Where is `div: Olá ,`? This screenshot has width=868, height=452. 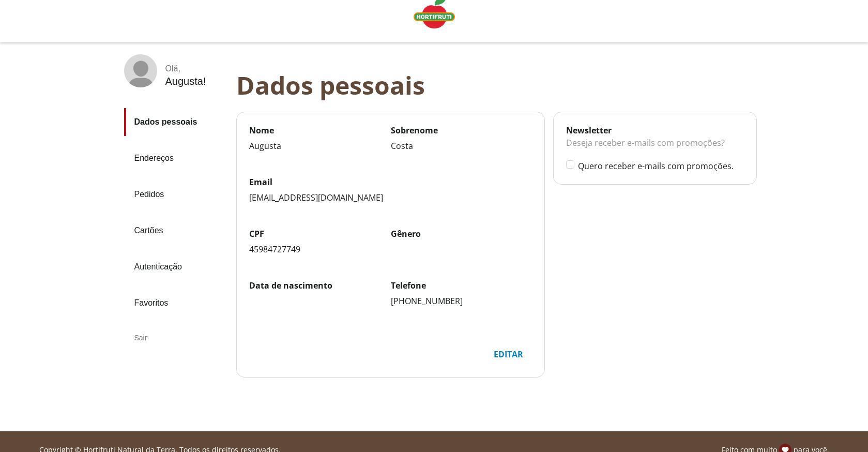 div: Olá , is located at coordinates (186, 69).